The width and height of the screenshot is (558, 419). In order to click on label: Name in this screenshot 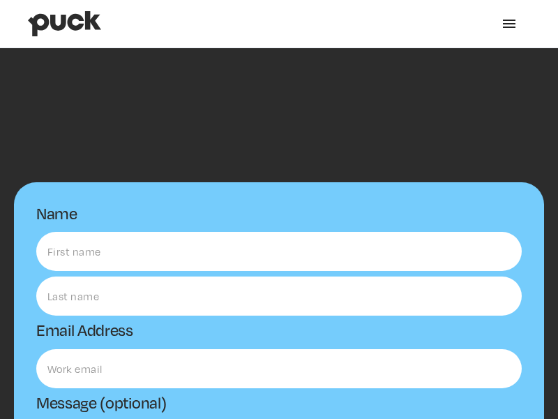, I will do `click(57, 214)`.